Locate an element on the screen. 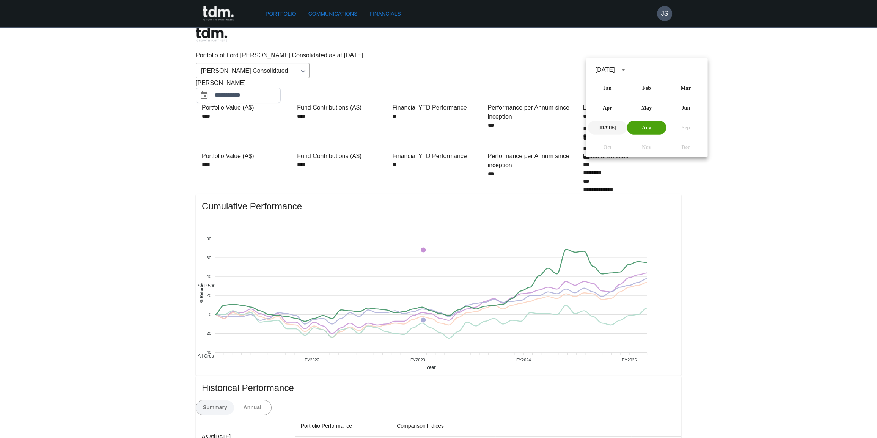 The width and height of the screenshot is (877, 438). a: Financials is located at coordinates (385, 14).